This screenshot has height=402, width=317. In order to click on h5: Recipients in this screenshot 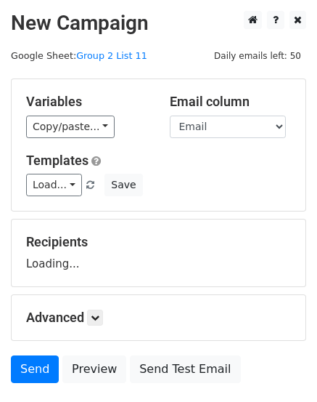, I will do `click(158, 242)`.